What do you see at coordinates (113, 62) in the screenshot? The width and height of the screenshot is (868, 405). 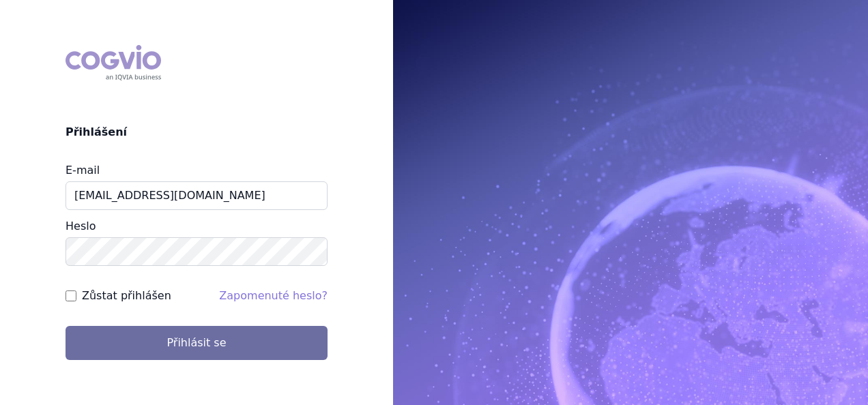 I see `div: COGVIO` at bounding box center [113, 62].